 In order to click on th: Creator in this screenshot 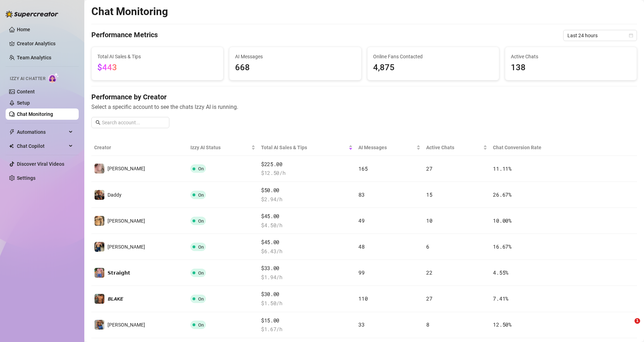, I will do `click(139, 147)`.